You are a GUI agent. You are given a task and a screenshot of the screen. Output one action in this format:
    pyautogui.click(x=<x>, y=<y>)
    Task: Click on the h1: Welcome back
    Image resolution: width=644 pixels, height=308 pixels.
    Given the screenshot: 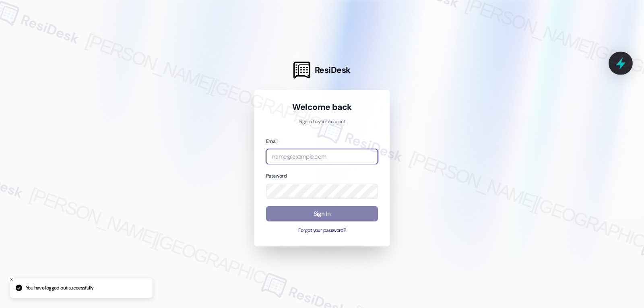 What is the action you would take?
    pyautogui.click(x=322, y=107)
    